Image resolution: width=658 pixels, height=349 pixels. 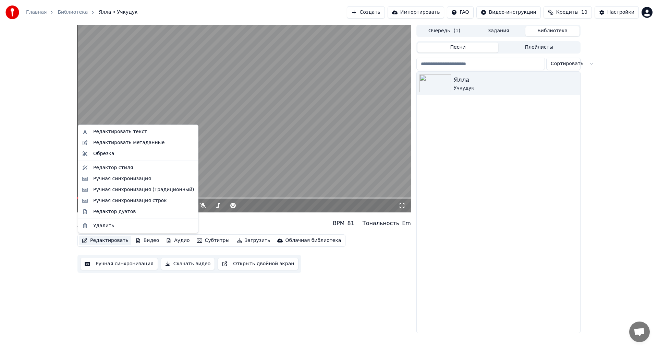 What do you see at coordinates (188, 264) in the screenshot?
I see `button: Скачать видео` at bounding box center [188, 264].